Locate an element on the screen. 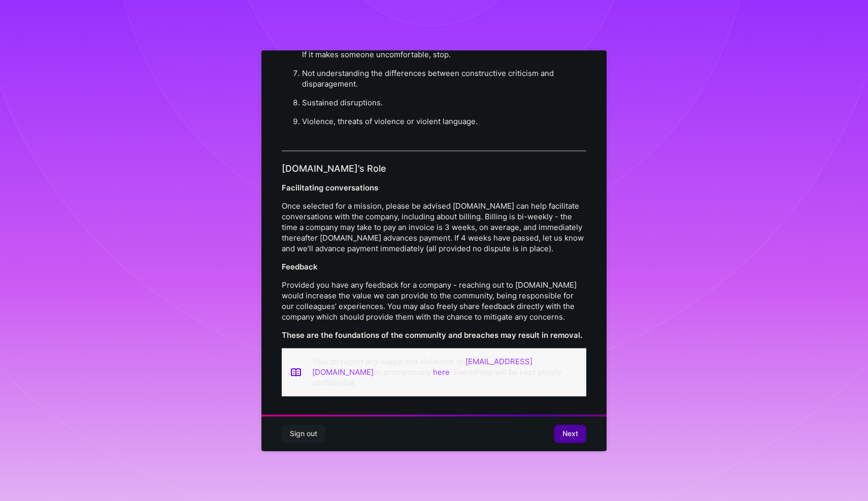 This screenshot has height=501, width=868. strong: These are the foundations of the community and breaches may result in removal. is located at coordinates (432, 335).